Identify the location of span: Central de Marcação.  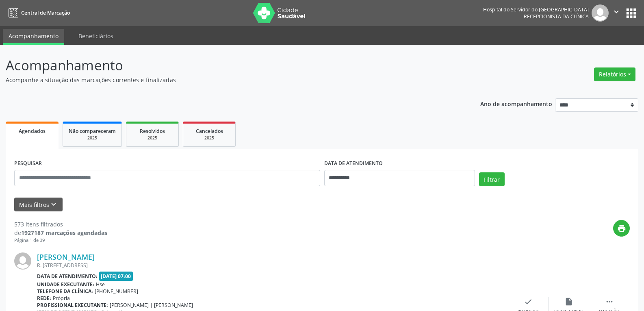
(46, 13).